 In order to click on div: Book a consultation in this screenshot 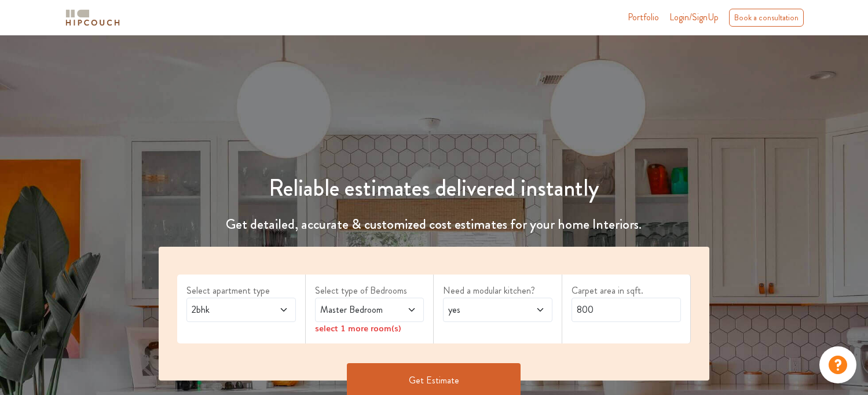, I will do `click(766, 17)`.